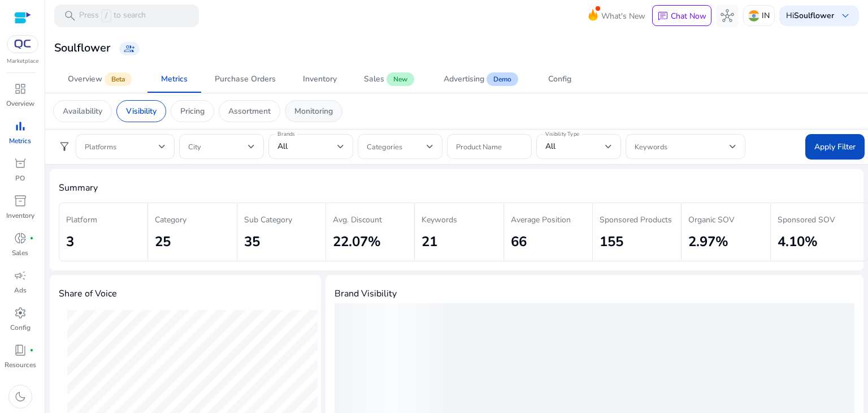 The image size is (868, 413). What do you see at coordinates (20, 350) in the screenshot?
I see `span: book_4` at bounding box center [20, 350].